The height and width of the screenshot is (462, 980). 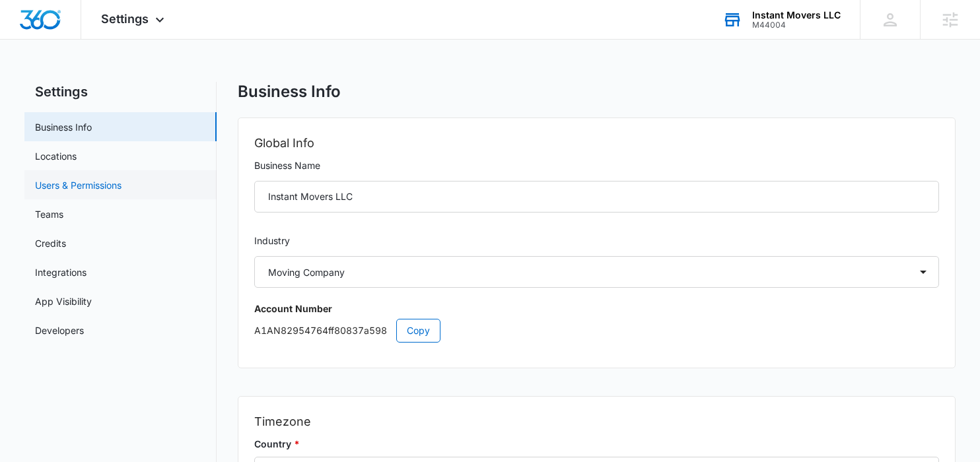 I want to click on a: Business Info, so click(x=63, y=127).